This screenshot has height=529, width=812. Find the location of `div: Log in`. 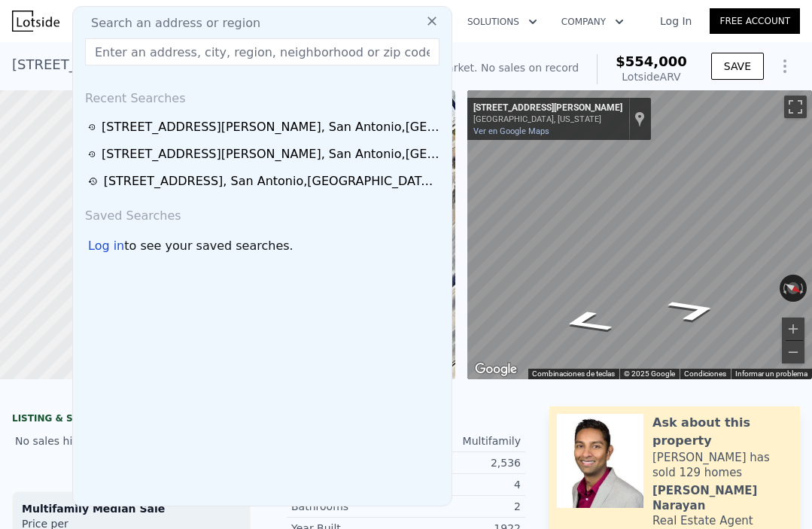

div: Log in is located at coordinates (106, 246).